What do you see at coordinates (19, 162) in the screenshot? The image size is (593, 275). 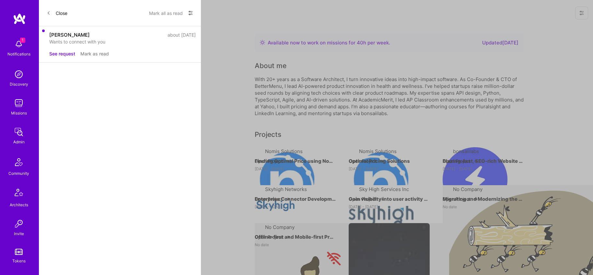 I see `img: Community` at bounding box center [19, 162].